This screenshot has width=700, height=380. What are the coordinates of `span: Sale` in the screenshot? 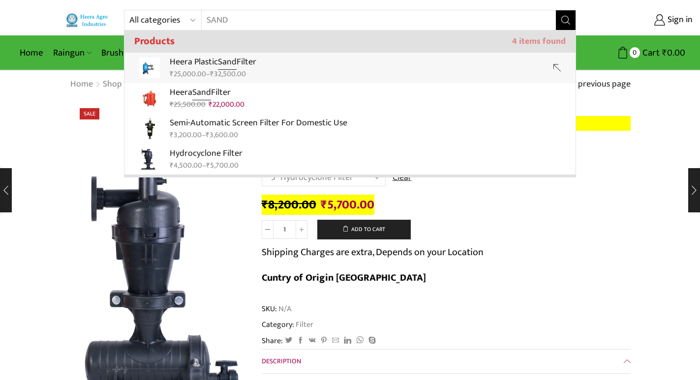 It's located at (89, 114).